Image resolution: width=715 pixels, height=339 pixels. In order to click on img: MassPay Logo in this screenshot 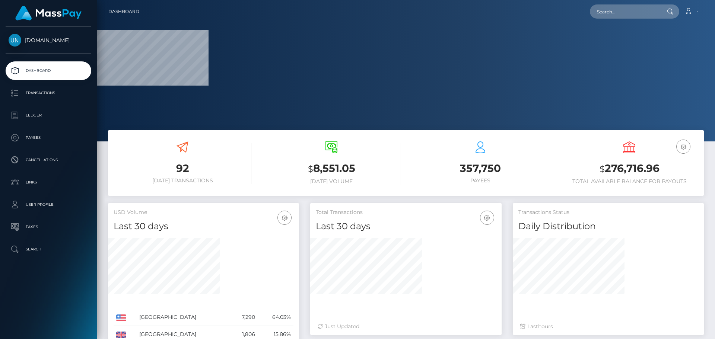, I will do `click(48, 13)`.